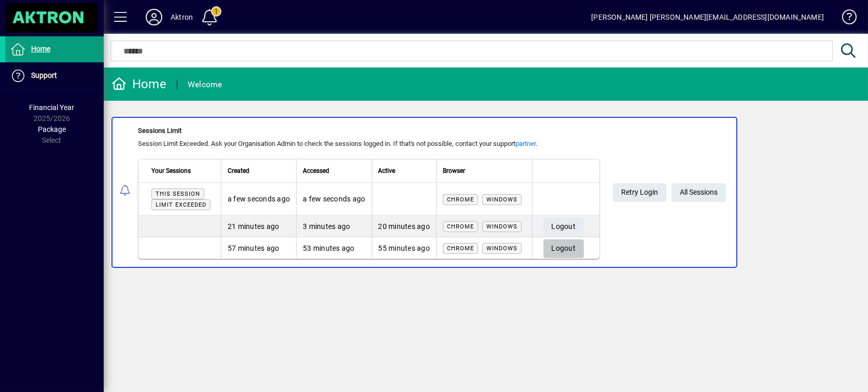  What do you see at coordinates (404, 226) in the screenshot?
I see `td: 20 minutes ago` at bounding box center [404, 226].